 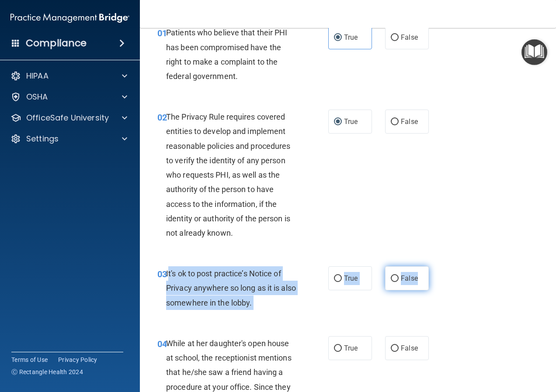 I want to click on span: 01, so click(x=162, y=33).